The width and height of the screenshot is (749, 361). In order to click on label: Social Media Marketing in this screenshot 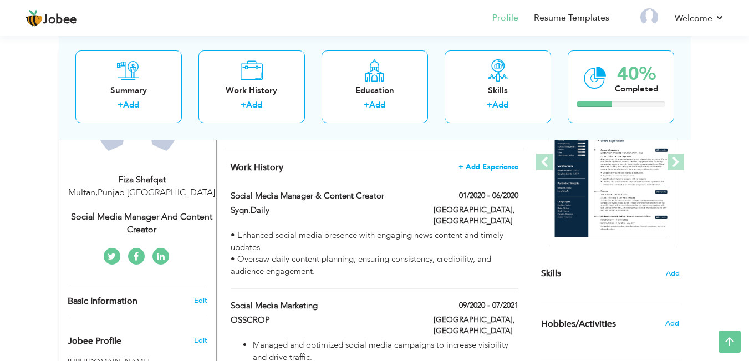, I will do `click(324, 306)`.